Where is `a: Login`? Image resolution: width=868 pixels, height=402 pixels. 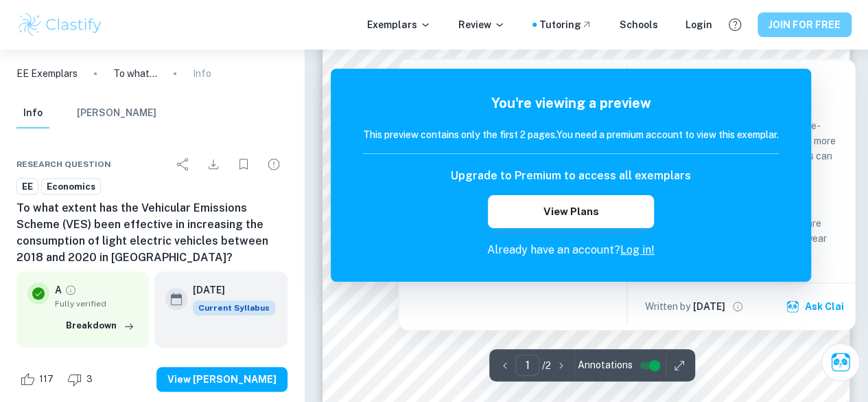
a: Login is located at coordinates (699, 24).